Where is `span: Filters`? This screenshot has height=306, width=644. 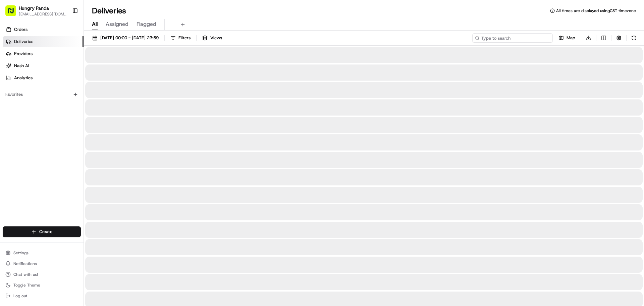
span: Filters is located at coordinates (185, 38).